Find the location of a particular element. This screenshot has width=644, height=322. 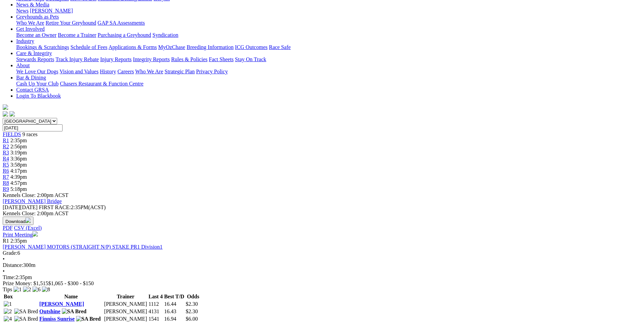

span: R4 is located at coordinates (6, 158).